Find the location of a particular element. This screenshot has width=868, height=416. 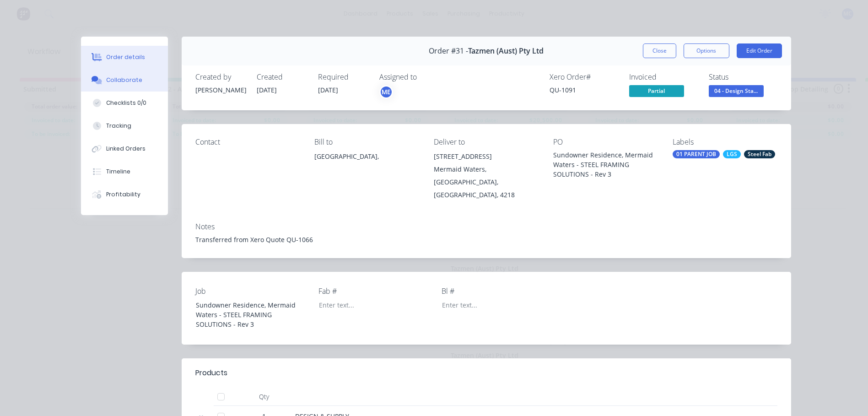

button: ME is located at coordinates (386, 92).